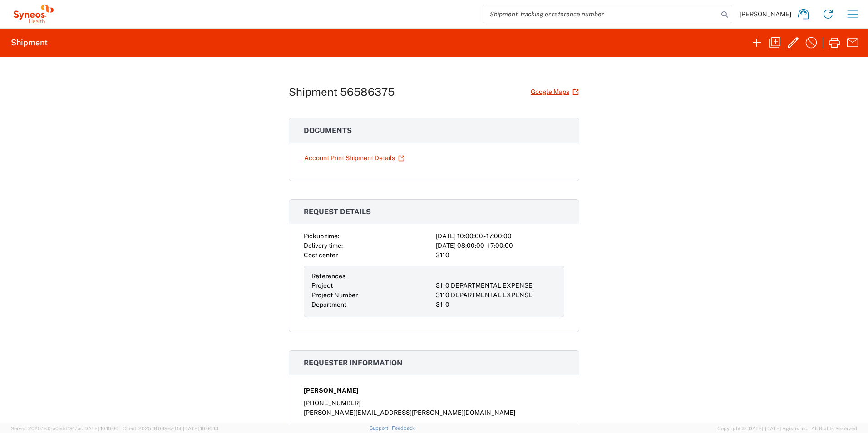  What do you see at coordinates (65, 429) in the screenshot?
I see `span: Server: 2025.18.0-a0edd1917ac` at bounding box center [65, 429].